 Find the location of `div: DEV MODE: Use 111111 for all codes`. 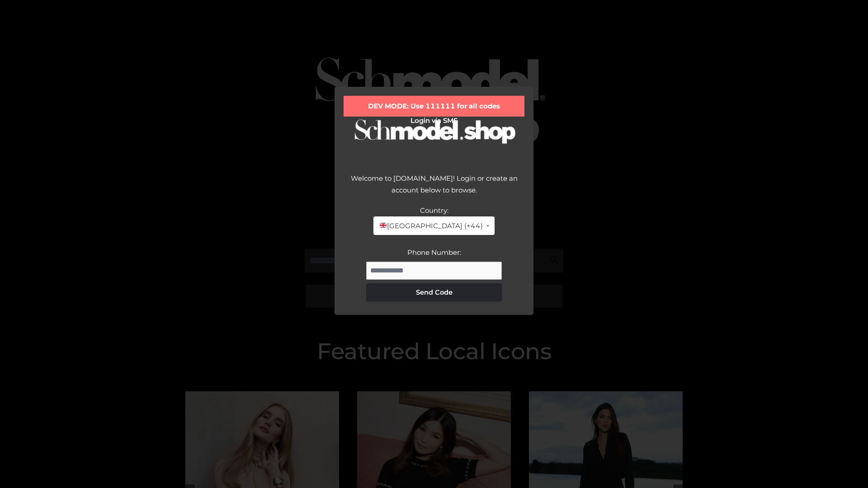

div: DEV MODE: Use 111111 for all codes is located at coordinates (434, 107).